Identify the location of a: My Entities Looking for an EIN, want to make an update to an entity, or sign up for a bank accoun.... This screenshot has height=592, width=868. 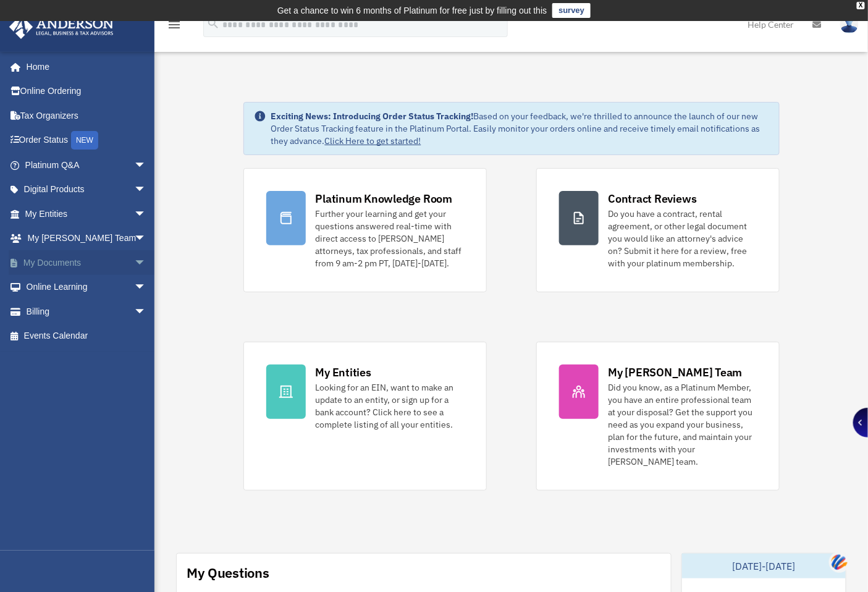
(365, 416).